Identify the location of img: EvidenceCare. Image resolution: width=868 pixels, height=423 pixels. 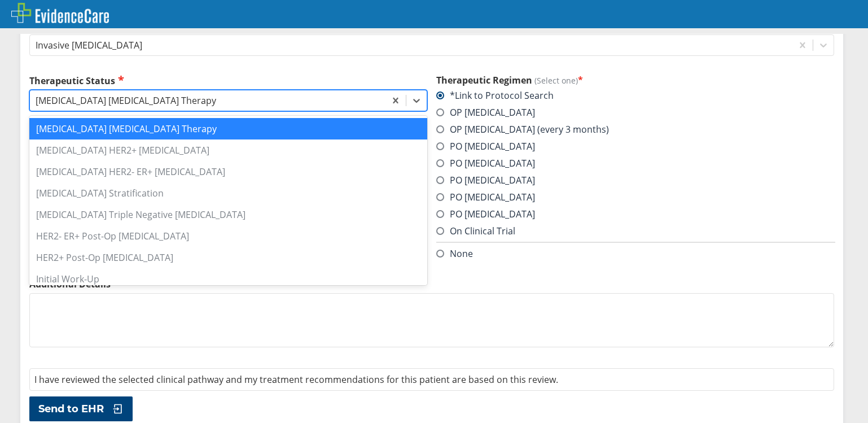
(60, 13).